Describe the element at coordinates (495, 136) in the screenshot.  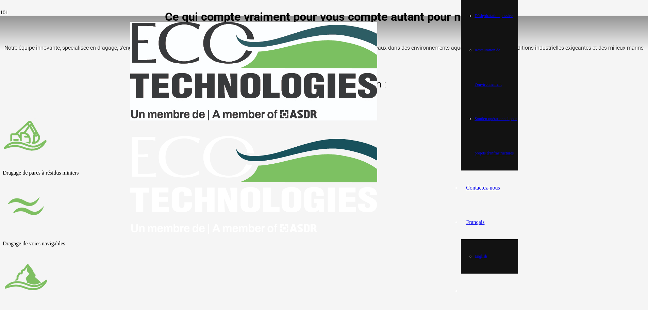
I see `span: Soutien opérationnel pour projets d’infrastructures` at that location.